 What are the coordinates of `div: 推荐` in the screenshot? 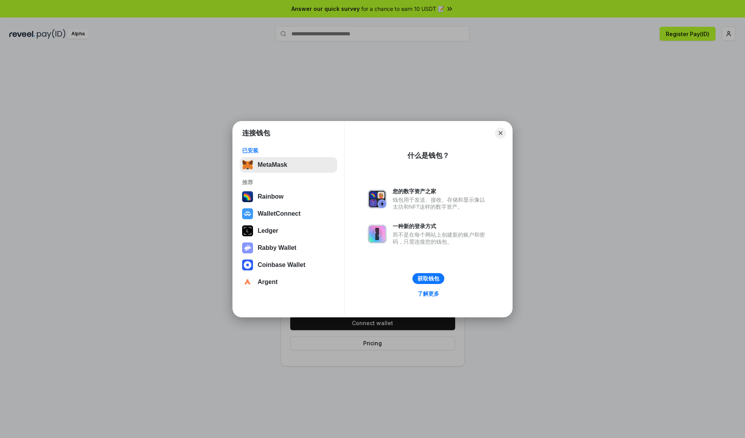 It's located at (288, 182).